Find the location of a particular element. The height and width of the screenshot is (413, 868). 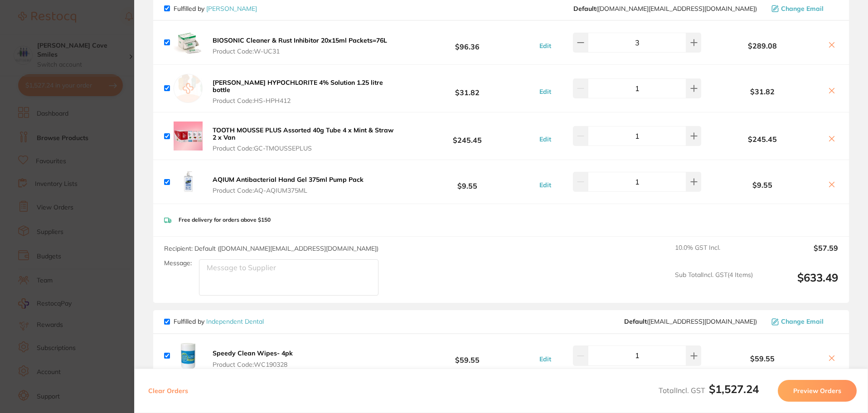

img: bDRmbzByYw is located at coordinates (188, 136).